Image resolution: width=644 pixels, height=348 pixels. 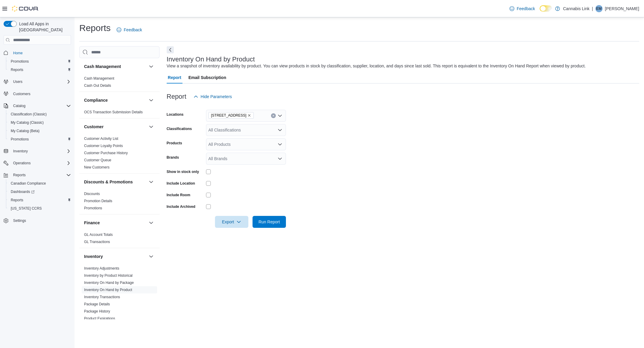 I want to click on h3: Finance, so click(x=92, y=222).